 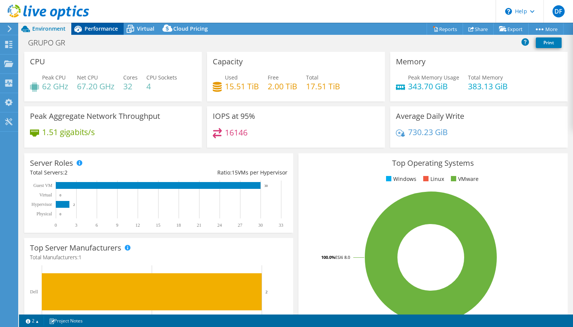 I want to click on text: 6, so click(x=97, y=226).